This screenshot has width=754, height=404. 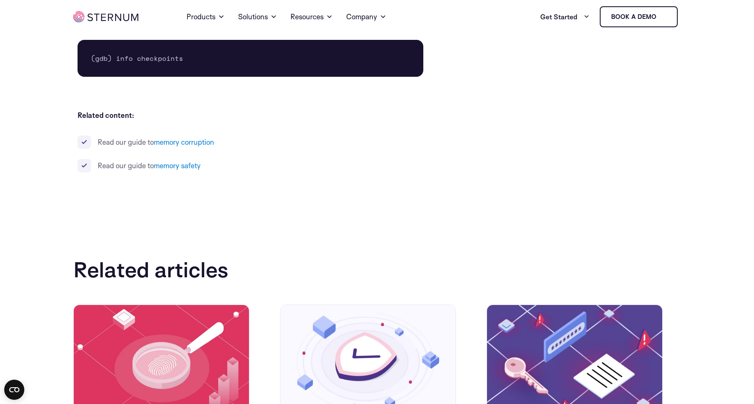 What do you see at coordinates (367, 17) in the screenshot?
I see `a: Company` at bounding box center [367, 17].